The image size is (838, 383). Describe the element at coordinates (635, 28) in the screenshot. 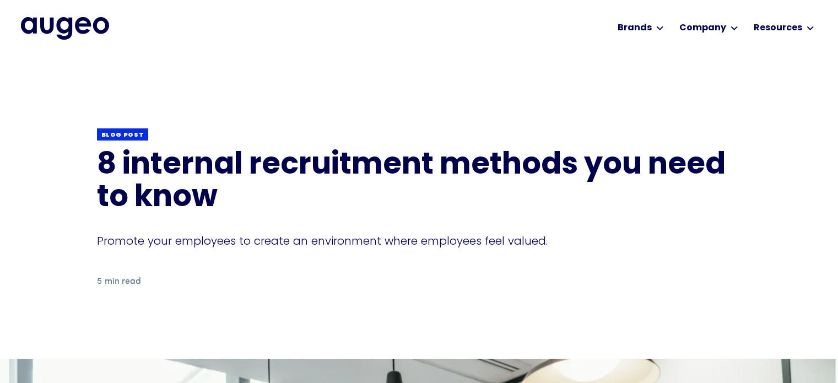

I see `div: Brands` at that location.